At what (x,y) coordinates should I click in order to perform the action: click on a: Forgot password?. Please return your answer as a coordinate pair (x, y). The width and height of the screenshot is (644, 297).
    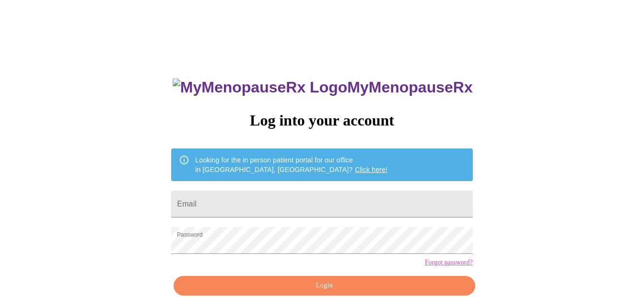
    Looking at the image, I should click on (449, 262).